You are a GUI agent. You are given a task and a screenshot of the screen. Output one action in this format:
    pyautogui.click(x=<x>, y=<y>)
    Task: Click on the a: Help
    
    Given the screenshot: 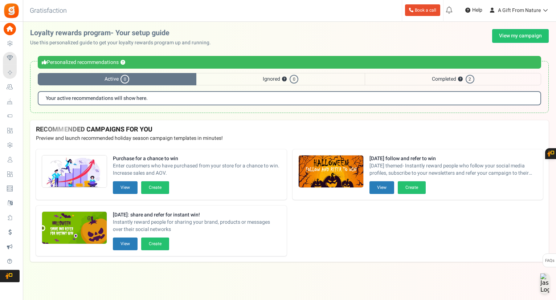 What is the action you would take?
    pyautogui.click(x=474, y=10)
    